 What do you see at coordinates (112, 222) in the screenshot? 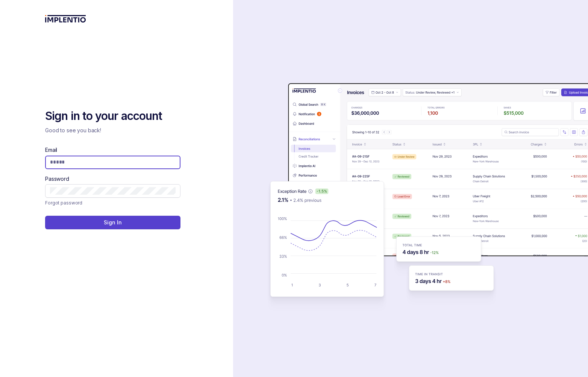
I see `p: Sign In` at bounding box center [112, 222].